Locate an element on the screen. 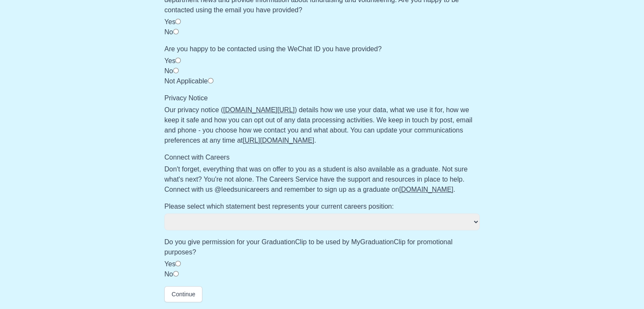 The image size is (644, 309). label: Privacy Notice is located at coordinates (322, 98).